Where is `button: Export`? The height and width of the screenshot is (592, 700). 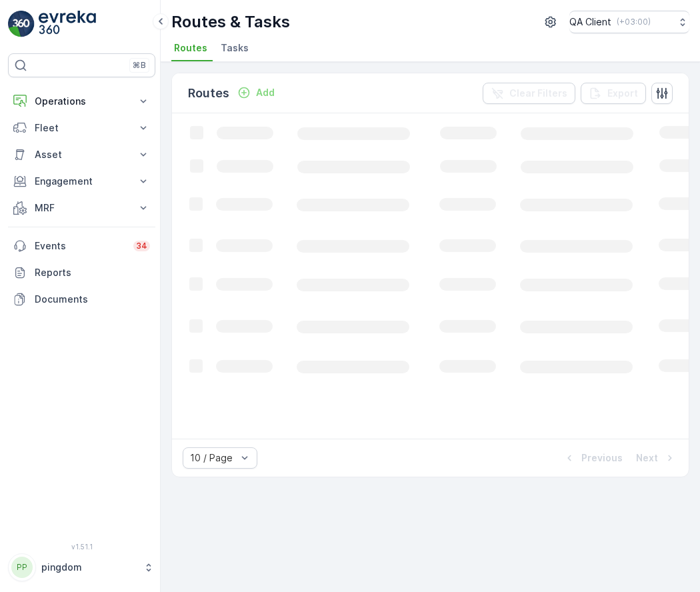
button: Export is located at coordinates (613, 94).